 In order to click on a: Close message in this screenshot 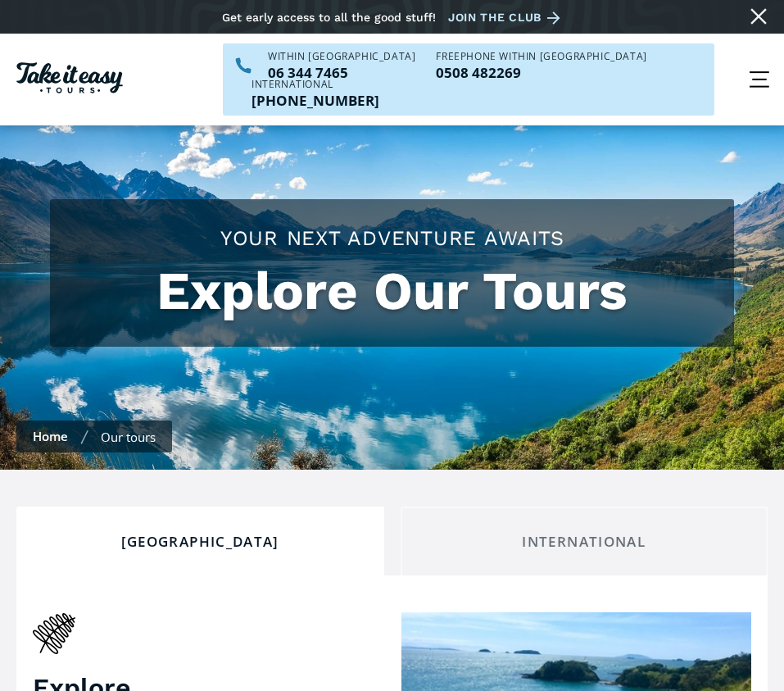, I will do `click(759, 17)`.